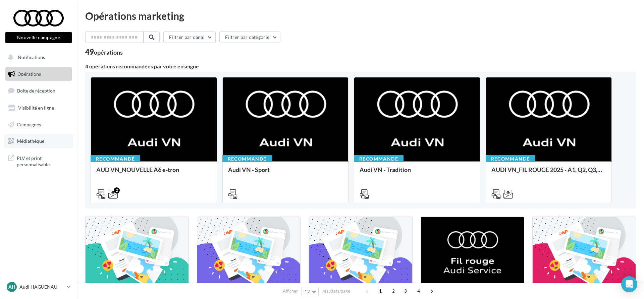 The image size is (644, 299). Describe the element at coordinates (38, 141) in the screenshot. I see `a: Médiathèque` at that location.